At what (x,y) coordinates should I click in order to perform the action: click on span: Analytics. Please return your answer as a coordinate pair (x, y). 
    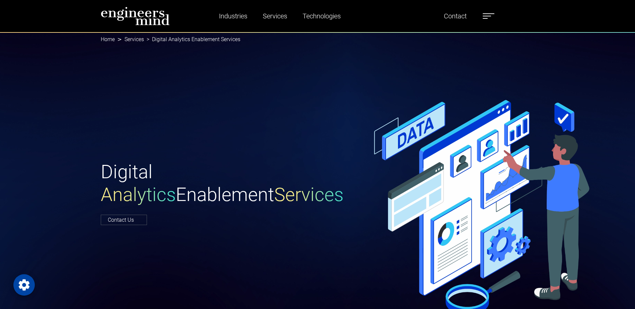
    Looking at the image, I should click on (138, 195).